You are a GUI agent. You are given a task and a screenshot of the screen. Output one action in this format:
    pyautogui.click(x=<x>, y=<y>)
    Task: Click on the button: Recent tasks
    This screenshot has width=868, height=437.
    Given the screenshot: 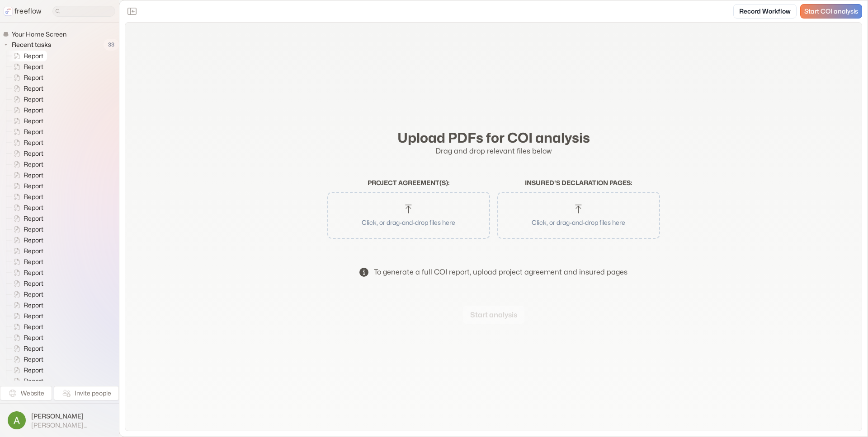 What is the action you would take?
    pyautogui.click(x=29, y=45)
    